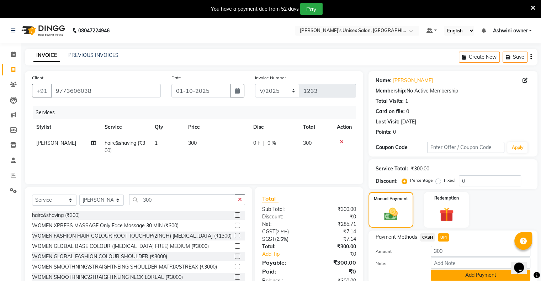  What do you see at coordinates (268, 239) in the screenshot?
I see `span: SGST` at bounding box center [268, 239].